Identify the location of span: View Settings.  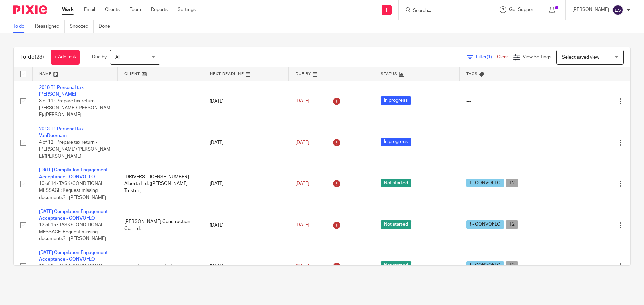
(537, 57).